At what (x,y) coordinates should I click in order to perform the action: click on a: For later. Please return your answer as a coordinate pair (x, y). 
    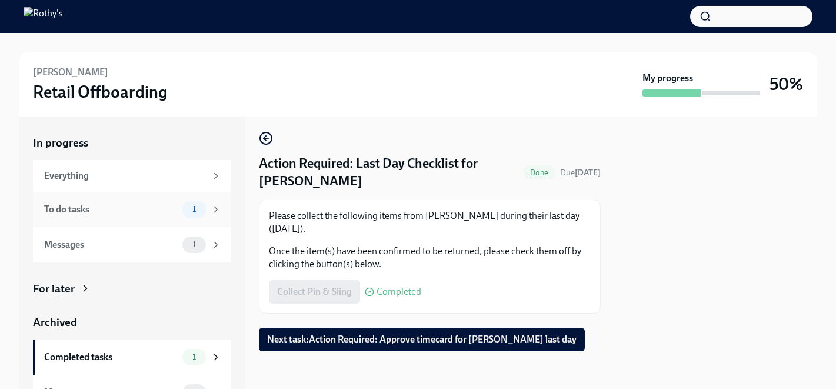
    Looking at the image, I should click on (132, 289).